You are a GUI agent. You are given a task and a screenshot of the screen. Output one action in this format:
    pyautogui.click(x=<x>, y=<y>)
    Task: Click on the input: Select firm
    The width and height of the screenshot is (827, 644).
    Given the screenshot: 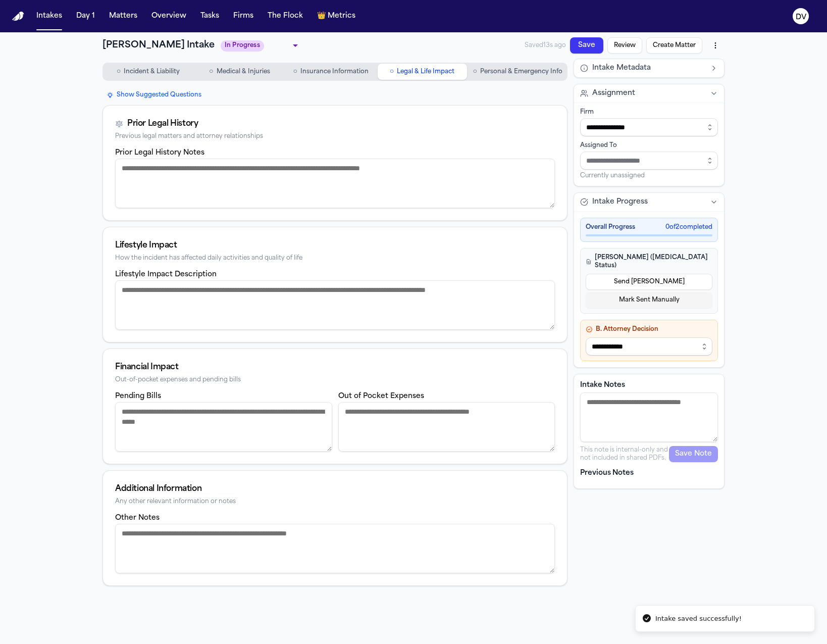 What is the action you would take?
    pyautogui.click(x=649, y=127)
    